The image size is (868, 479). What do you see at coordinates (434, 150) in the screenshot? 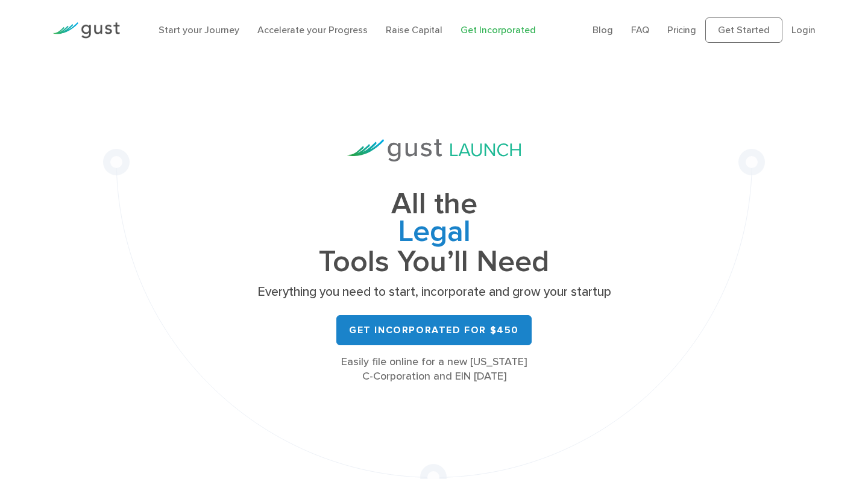
I see `img: Gust Launch Logo` at bounding box center [434, 150].